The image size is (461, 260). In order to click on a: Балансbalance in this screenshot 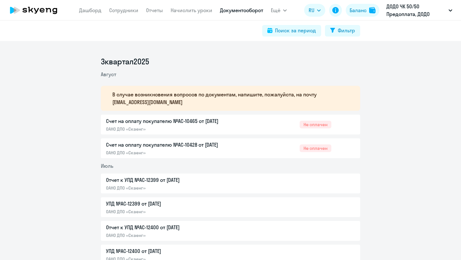, I will do `click(363, 10)`.